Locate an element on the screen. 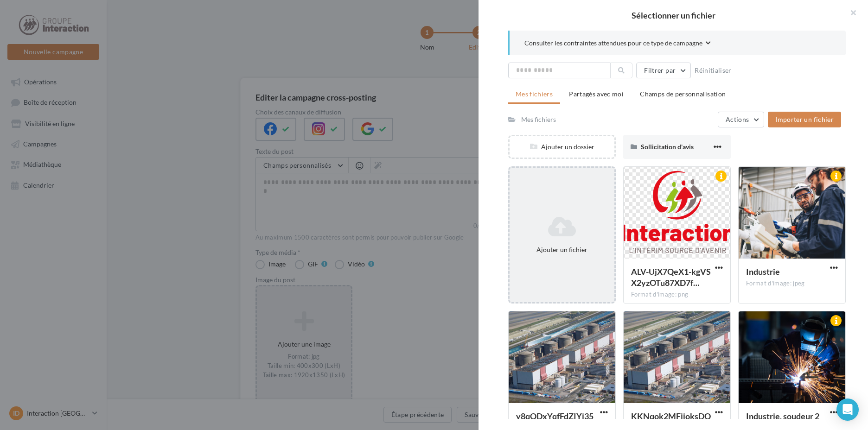  span: Industrie, soudeur 2 is located at coordinates (783, 416).